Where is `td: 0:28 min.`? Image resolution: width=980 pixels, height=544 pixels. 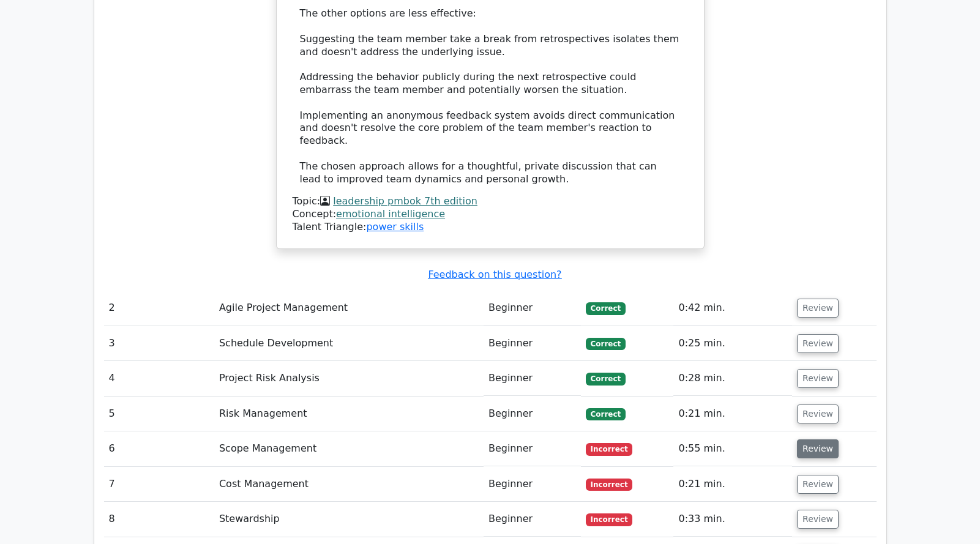
td: 0:28 min. is located at coordinates (733, 378).